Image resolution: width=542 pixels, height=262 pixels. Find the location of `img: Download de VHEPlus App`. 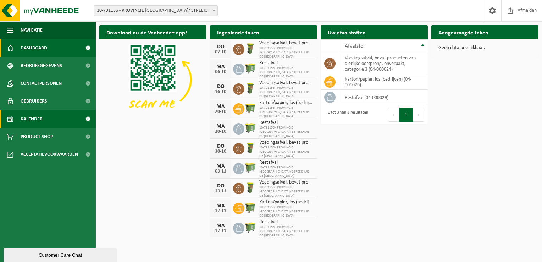

img: Download de VHEPlus App is located at coordinates (153, 79).